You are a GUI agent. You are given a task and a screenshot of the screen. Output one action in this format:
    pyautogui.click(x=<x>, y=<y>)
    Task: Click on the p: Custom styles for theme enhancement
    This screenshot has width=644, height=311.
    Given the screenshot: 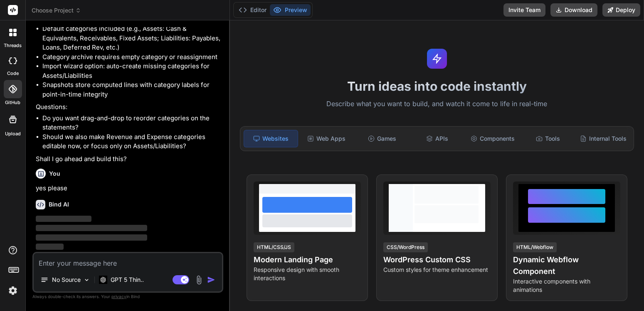 What is the action you would take?
    pyautogui.click(x=438, y=269)
    